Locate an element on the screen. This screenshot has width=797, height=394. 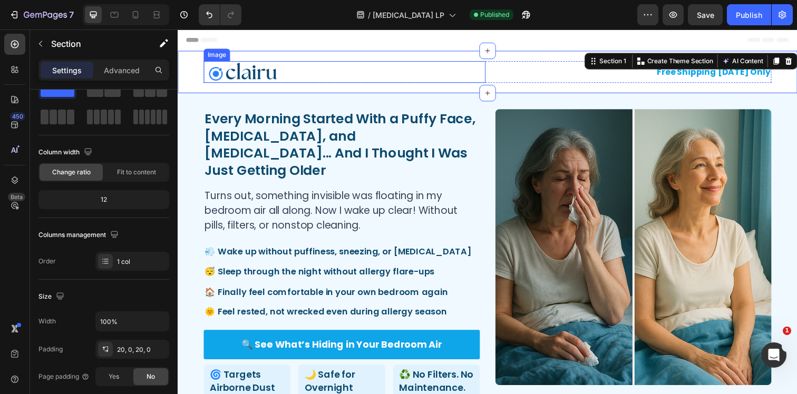
div: 12 is located at coordinates (104, 200).